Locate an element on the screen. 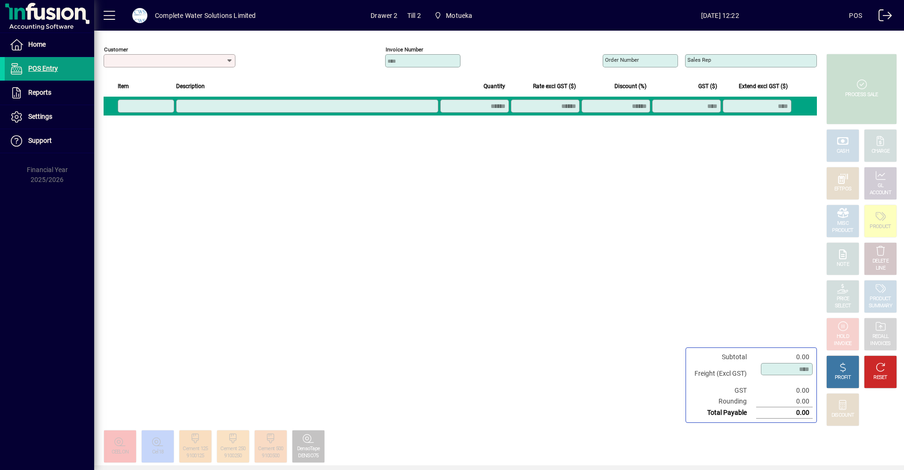 This screenshot has height=470, width=904. td: Rounding is located at coordinates (723, 401).